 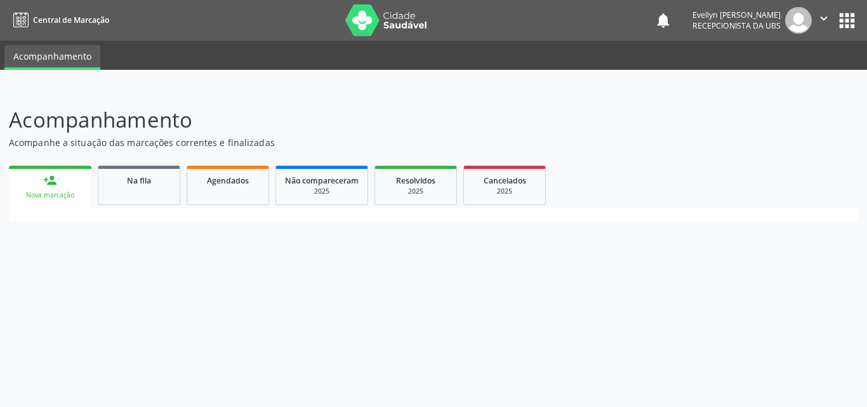 What do you see at coordinates (306, 120) in the screenshot?
I see `p: Acompanhamento` at bounding box center [306, 120].